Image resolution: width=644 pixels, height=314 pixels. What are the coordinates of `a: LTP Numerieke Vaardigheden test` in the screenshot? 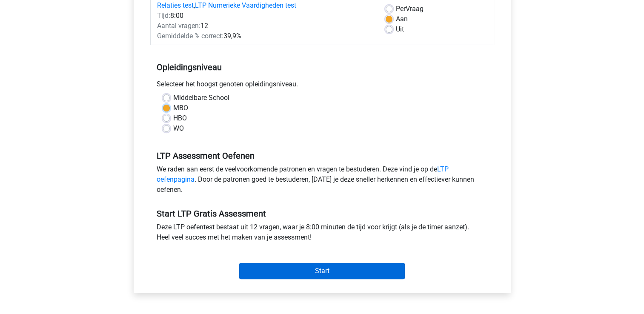 It's located at (246, 5).